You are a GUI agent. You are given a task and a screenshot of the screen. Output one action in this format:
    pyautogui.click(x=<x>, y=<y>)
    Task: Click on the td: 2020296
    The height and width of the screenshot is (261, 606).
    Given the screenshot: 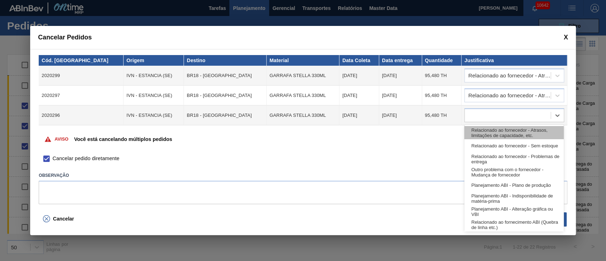 What is the action you would take?
    pyautogui.click(x=81, y=115)
    